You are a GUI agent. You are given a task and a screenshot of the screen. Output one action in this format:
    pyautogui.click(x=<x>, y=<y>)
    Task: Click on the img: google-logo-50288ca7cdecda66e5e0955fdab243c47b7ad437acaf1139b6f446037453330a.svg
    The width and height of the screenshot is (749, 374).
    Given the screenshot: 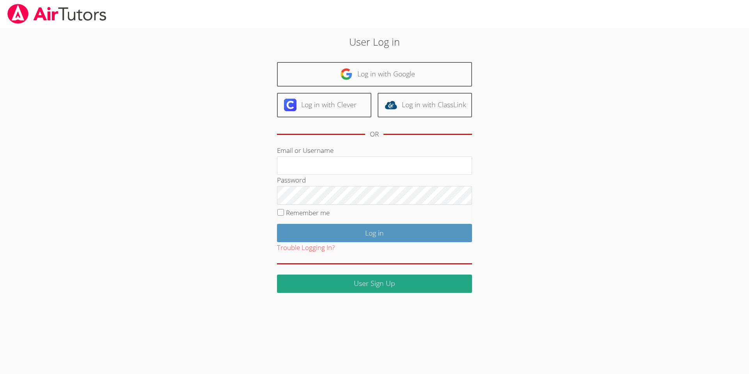 What is the action you would take?
    pyautogui.click(x=346, y=74)
    